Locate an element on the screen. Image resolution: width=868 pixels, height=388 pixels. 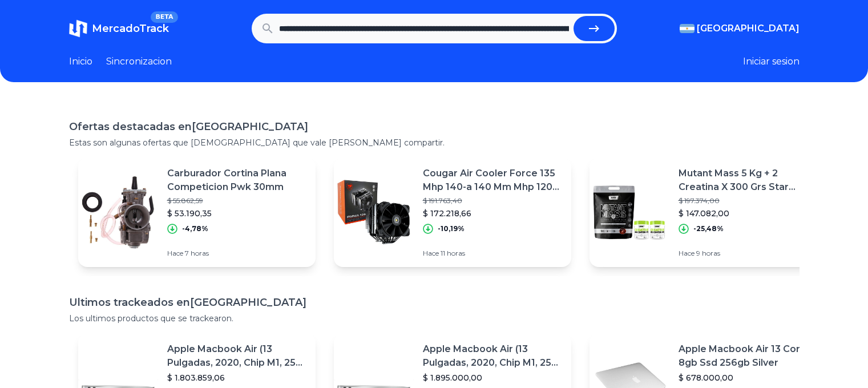
p: $ 55.862,59 is located at coordinates (237, 201).